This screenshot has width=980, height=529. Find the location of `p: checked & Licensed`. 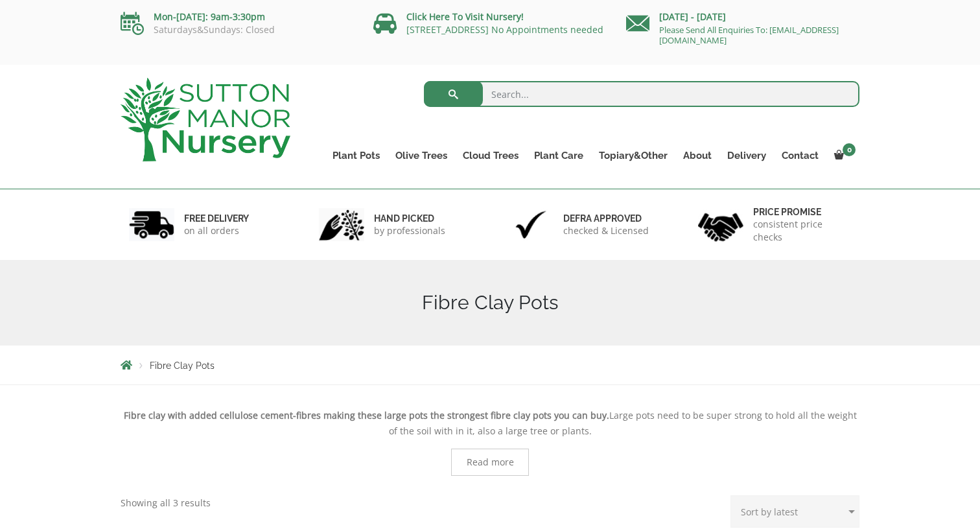

p: checked & Licensed is located at coordinates (606, 230).